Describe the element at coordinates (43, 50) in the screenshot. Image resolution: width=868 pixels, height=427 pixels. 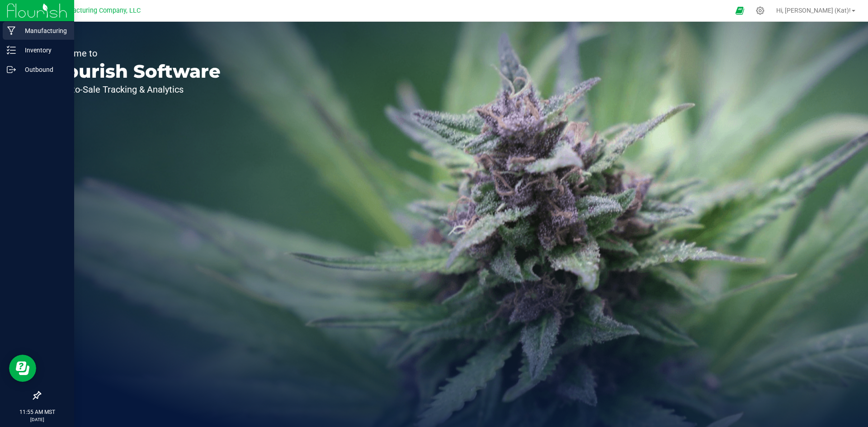
I see `p: Inventory` at that location.